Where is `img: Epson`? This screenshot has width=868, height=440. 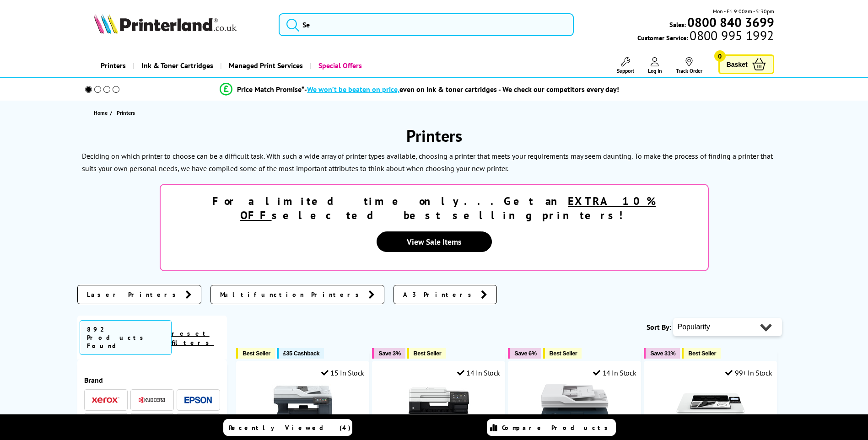
img: Epson is located at coordinates (198, 400).